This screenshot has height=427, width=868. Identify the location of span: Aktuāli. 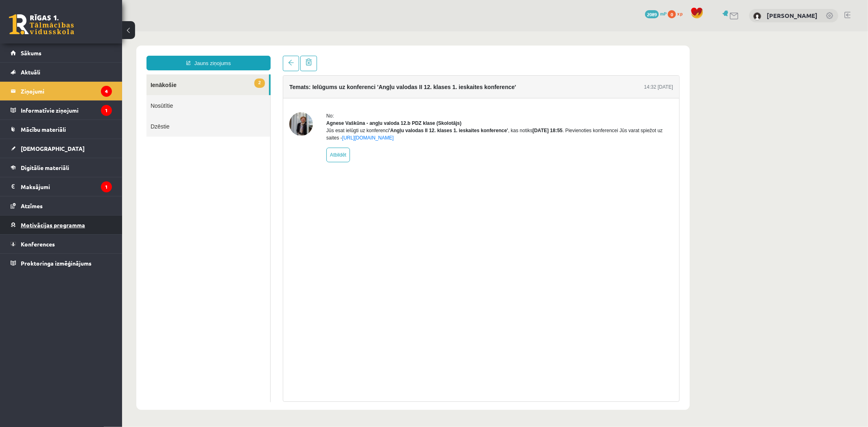
(31, 72).